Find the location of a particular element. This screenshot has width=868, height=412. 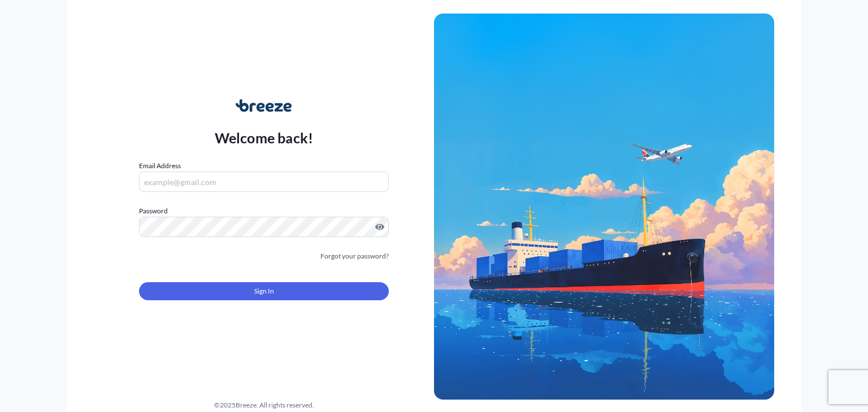

span: Sign In is located at coordinates (264, 291).